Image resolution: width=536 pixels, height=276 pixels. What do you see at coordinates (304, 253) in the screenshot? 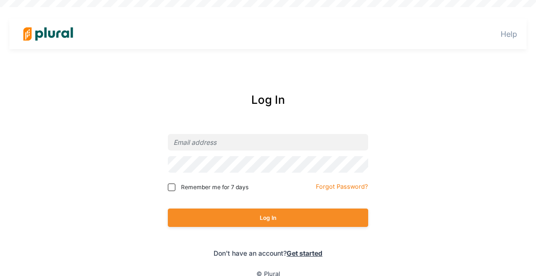
I see `a: Get started` at bounding box center [304, 253].